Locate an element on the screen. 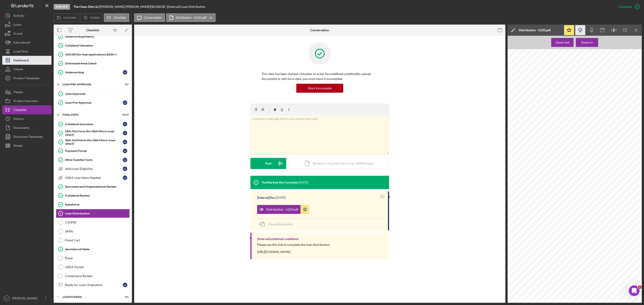 The height and width of the screenshot is (305, 644). button: Move Documents is located at coordinates (278, 224).